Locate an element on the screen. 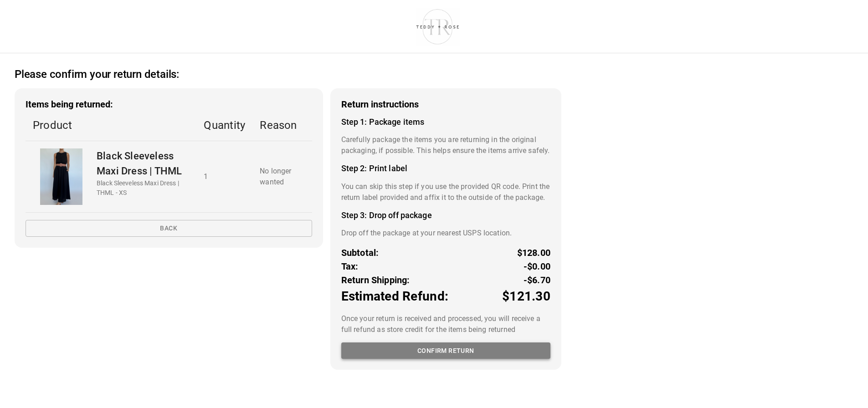 The image size is (868, 408). p: Estimated Refund: is located at coordinates (394, 296).